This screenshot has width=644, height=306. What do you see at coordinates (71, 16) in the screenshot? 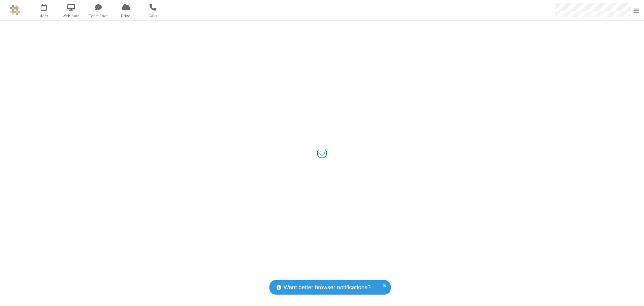
I see `span: Webinars` at bounding box center [71, 16].